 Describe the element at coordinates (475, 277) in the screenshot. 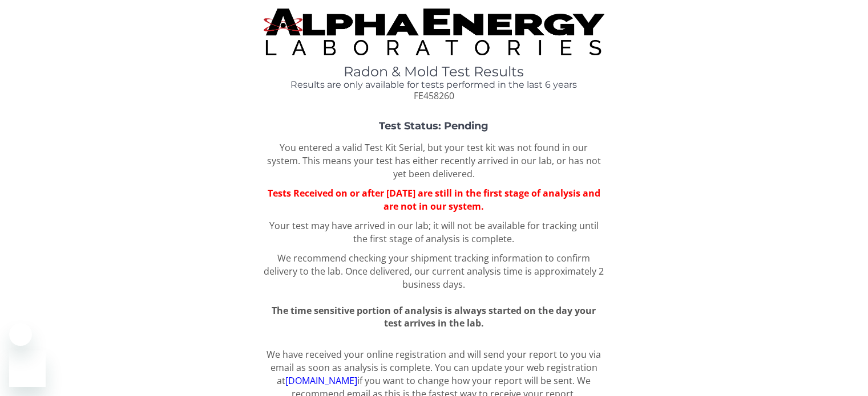

I see `span: Once delivered, our current analysis time is approximately 2 business days.` at that location.